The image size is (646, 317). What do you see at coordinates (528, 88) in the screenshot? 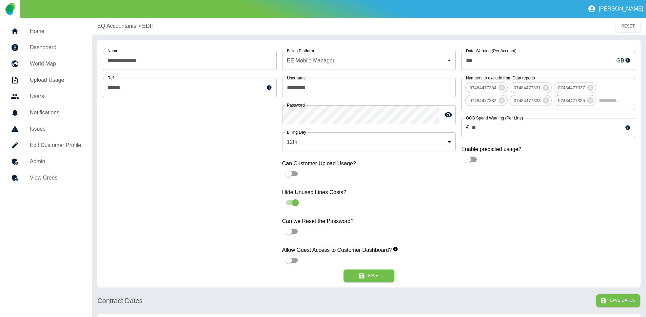
I see `span: 07484477331` at bounding box center [528, 88].